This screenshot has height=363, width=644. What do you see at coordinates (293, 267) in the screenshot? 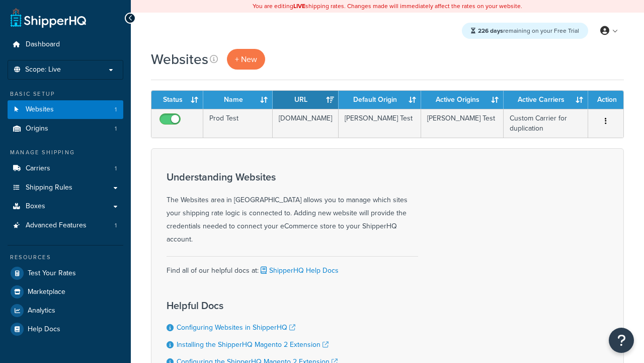
I see `div: Find all of our helpful docs at:` at bounding box center [293, 267].